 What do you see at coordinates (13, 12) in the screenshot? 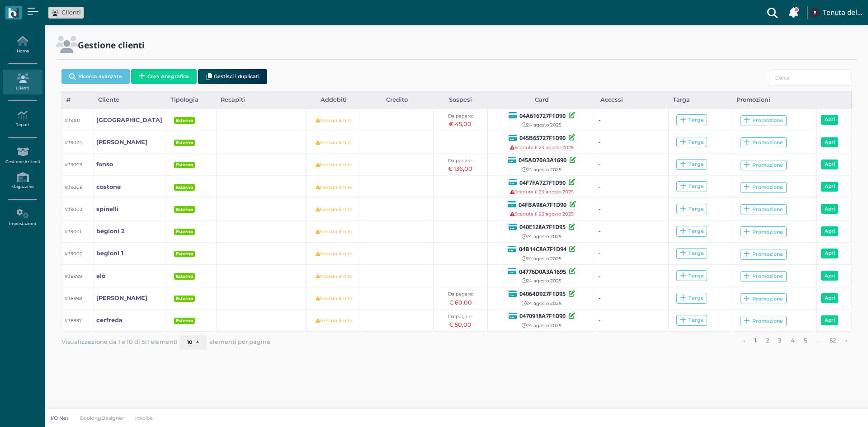
I see `img: logo` at bounding box center [13, 12].